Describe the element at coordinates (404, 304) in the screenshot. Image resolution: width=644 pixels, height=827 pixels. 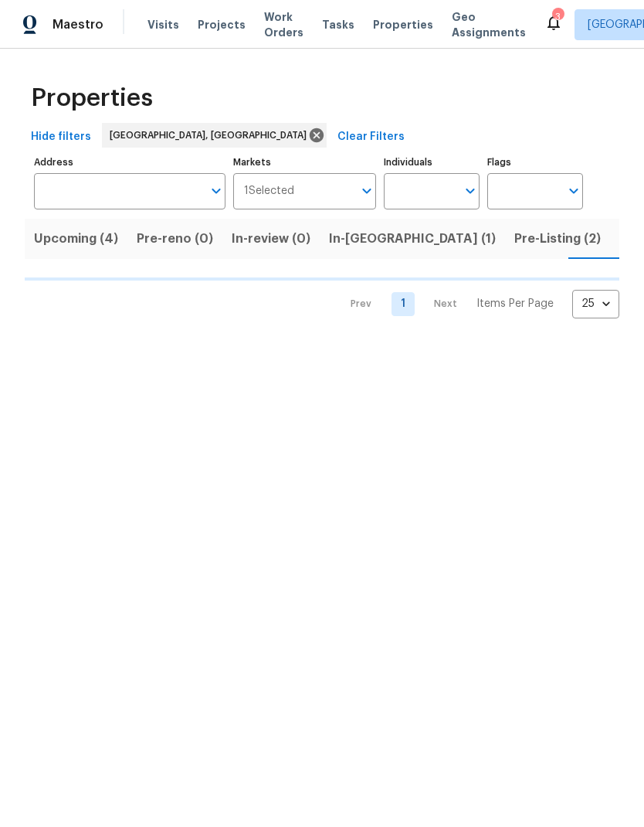
I see `a: Goto page 1` at that location.